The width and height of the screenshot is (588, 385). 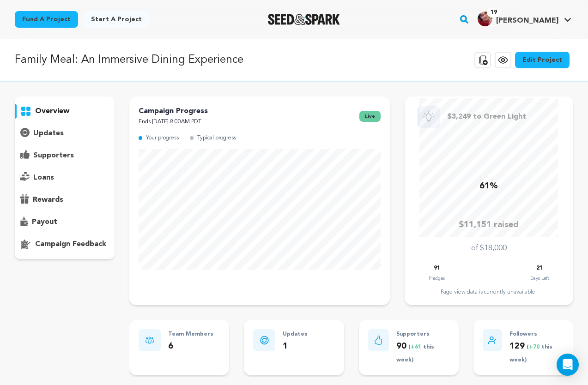 I want to click on p: Your progress, so click(x=162, y=138).